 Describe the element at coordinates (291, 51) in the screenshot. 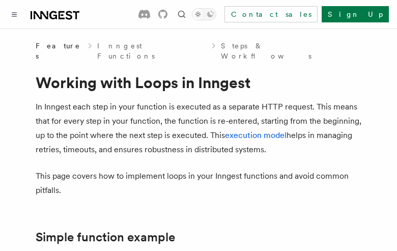

I see `a: Steps & Workflows` at that location.